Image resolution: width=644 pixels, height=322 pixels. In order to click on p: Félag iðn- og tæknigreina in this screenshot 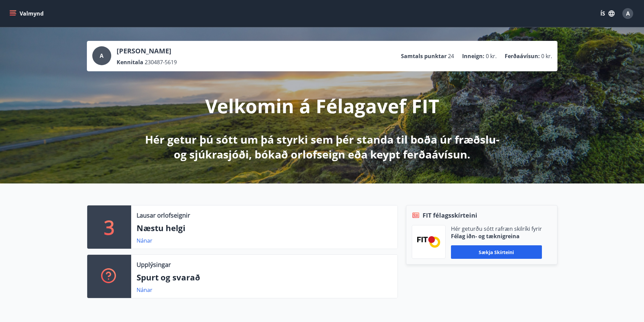, I will do `click(496, 236)`.